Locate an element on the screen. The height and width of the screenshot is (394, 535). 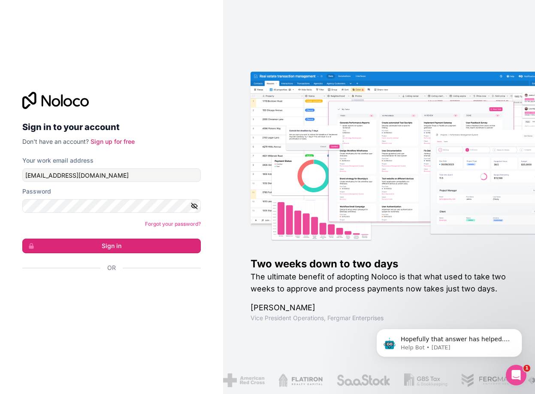
a: Forgot your password? is located at coordinates (173, 223).